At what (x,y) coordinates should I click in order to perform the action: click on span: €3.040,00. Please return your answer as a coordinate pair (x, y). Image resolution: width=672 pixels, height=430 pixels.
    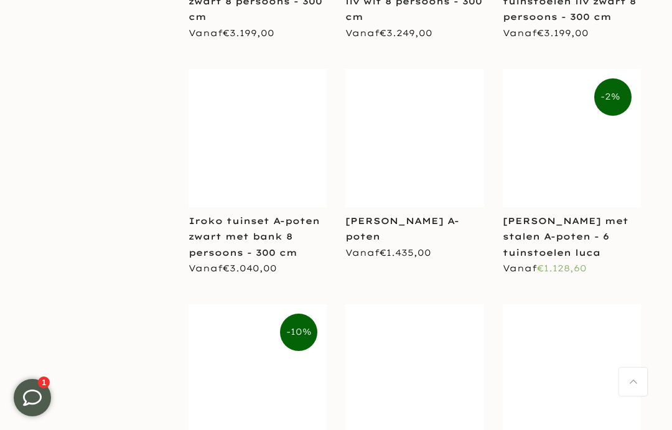
    Looking at the image, I should click on (250, 268).